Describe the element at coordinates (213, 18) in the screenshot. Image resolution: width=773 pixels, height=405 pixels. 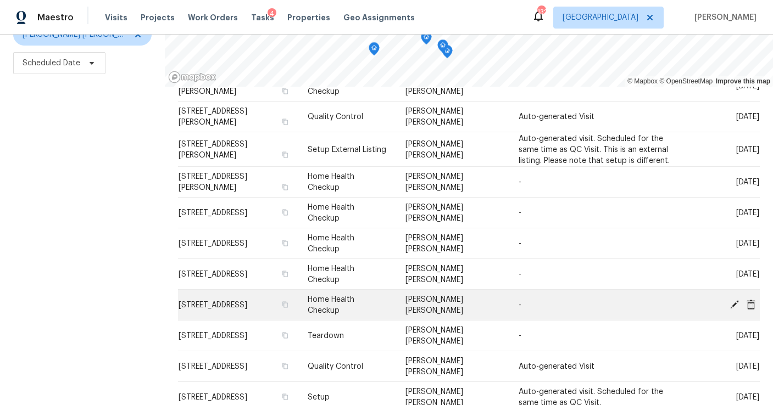
I see `span: Work Orders` at that location.